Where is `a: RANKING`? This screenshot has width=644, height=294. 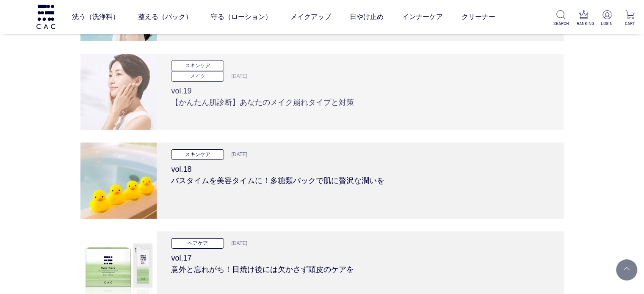
a: RANKING is located at coordinates (584, 18).